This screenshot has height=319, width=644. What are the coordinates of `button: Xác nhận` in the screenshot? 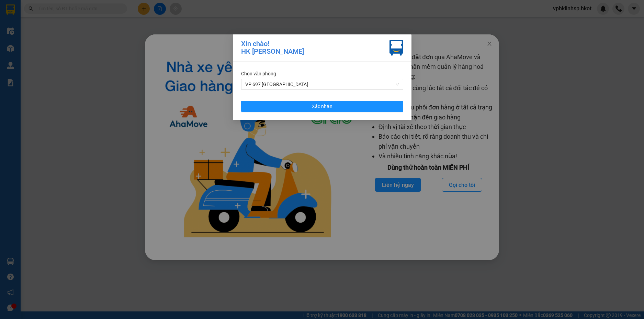 It's located at (322, 106).